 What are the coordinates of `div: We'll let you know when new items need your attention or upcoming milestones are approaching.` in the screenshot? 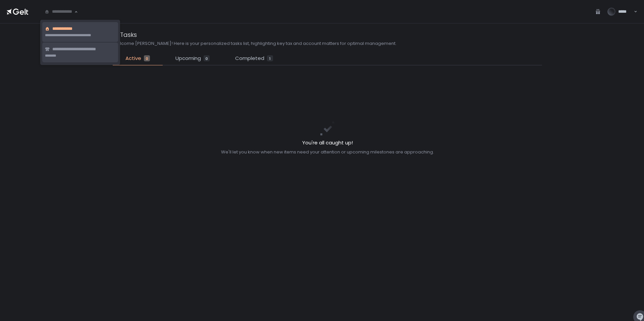 It's located at (328, 152).